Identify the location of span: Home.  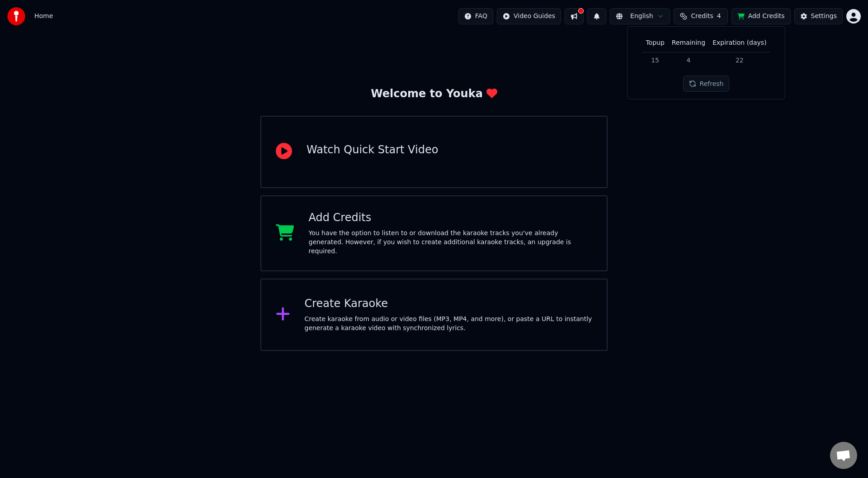
(44, 17).